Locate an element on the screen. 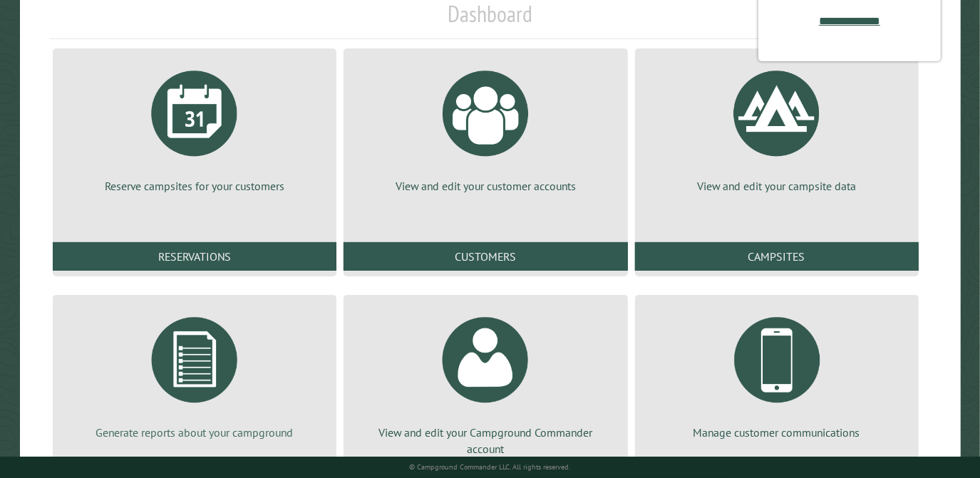 The height and width of the screenshot is (478, 980). small: © Campground Commander LLC. All rights reserved. is located at coordinates (490, 466).